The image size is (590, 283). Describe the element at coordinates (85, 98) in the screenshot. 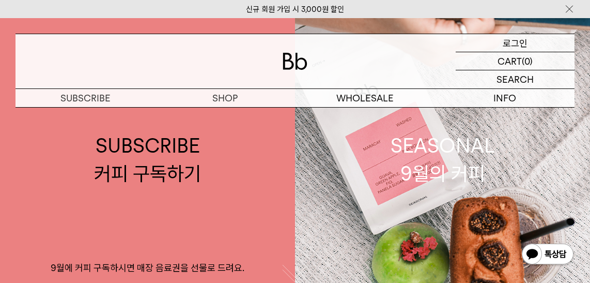

I see `p: SUBSCRIBE` at that location.